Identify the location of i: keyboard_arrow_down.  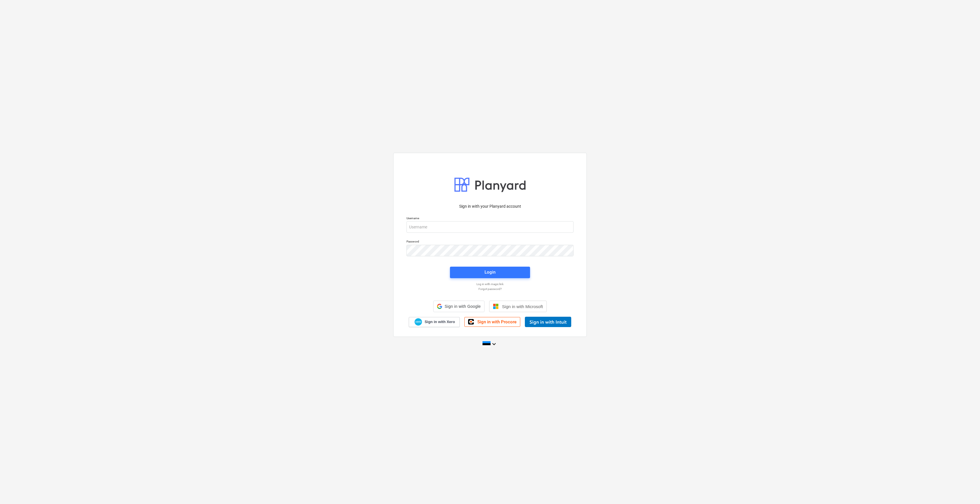
(494, 344).